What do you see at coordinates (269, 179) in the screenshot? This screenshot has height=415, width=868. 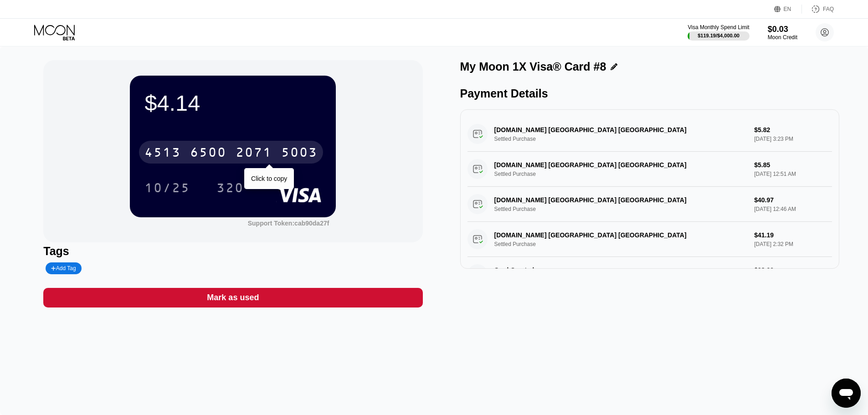 I see `div: Click to copy` at bounding box center [269, 179].